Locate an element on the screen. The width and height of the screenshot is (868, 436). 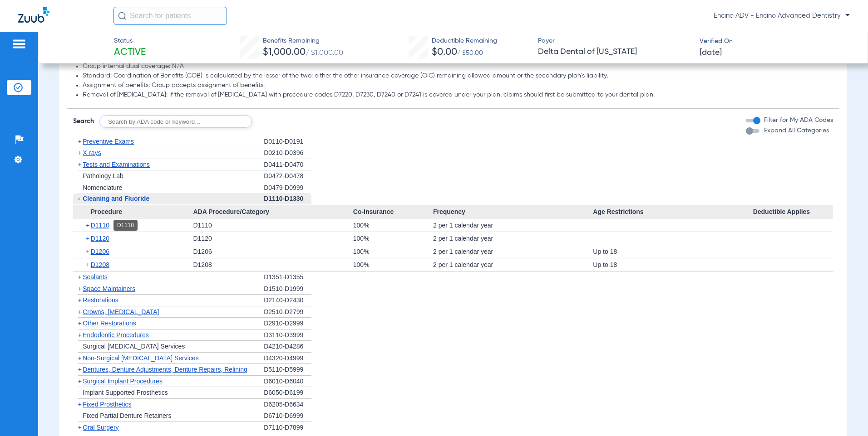
div: D0411-D0470 is located at coordinates (288, 165).